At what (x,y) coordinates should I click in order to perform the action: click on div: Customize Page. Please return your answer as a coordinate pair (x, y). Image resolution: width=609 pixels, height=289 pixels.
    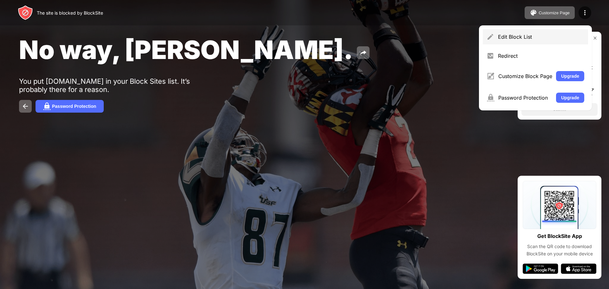
    Looking at the image, I should click on (554, 13).